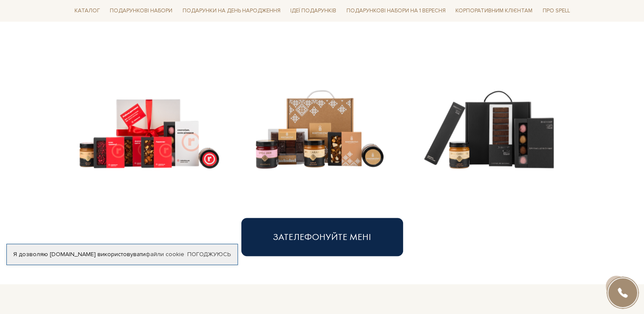 The image size is (644, 314). Describe the element at coordinates (209, 255) in the screenshot. I see `a: Погоджуюсь` at that location.